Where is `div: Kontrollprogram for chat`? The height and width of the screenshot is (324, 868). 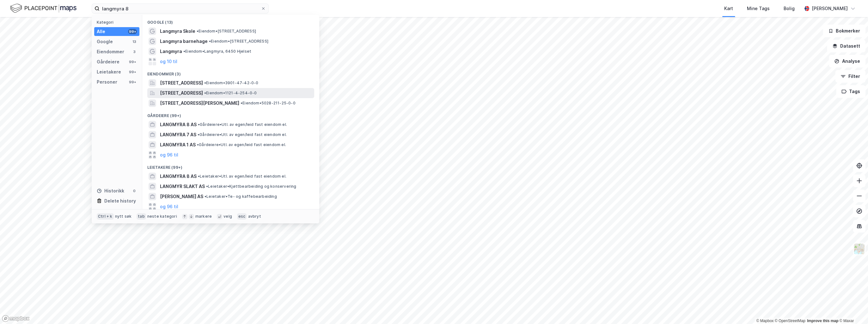
div: Kontrollprogram for chat is located at coordinates (852, 309).